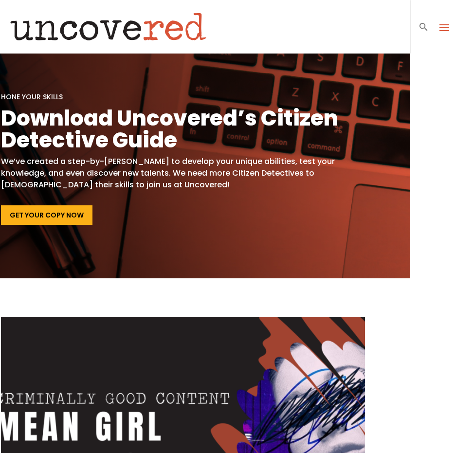 Image resolution: width=455 pixels, height=453 pixels. Describe the element at coordinates (108, 27) in the screenshot. I see `img: Uncovered logo` at that location.